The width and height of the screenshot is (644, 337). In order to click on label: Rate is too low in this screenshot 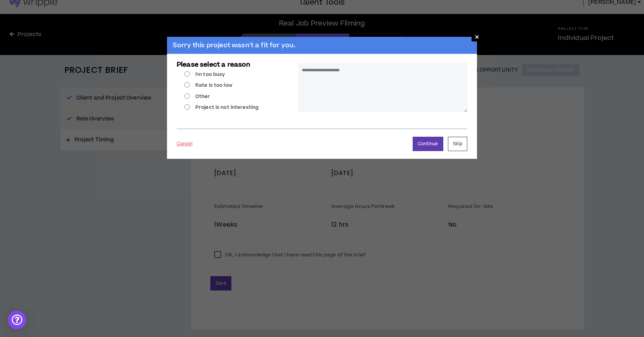, I will do `click(208, 86)`.